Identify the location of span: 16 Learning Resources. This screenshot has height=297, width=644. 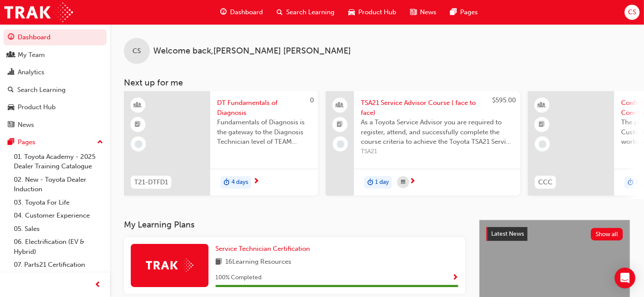
(258, 262).